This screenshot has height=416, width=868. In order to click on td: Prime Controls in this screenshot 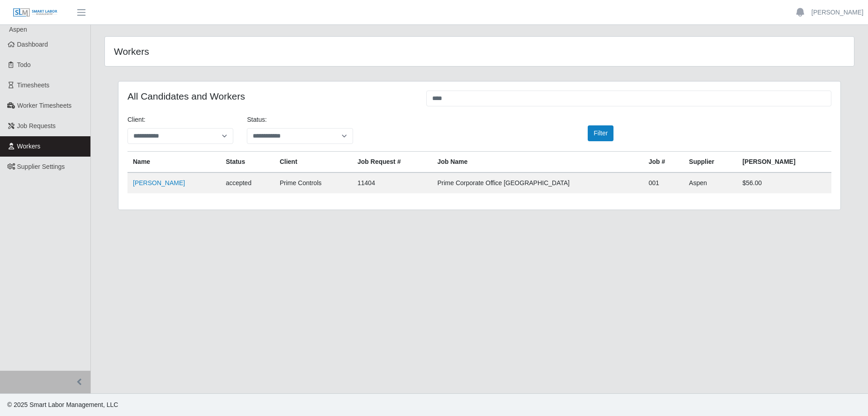, I will do `click(313, 183)`.